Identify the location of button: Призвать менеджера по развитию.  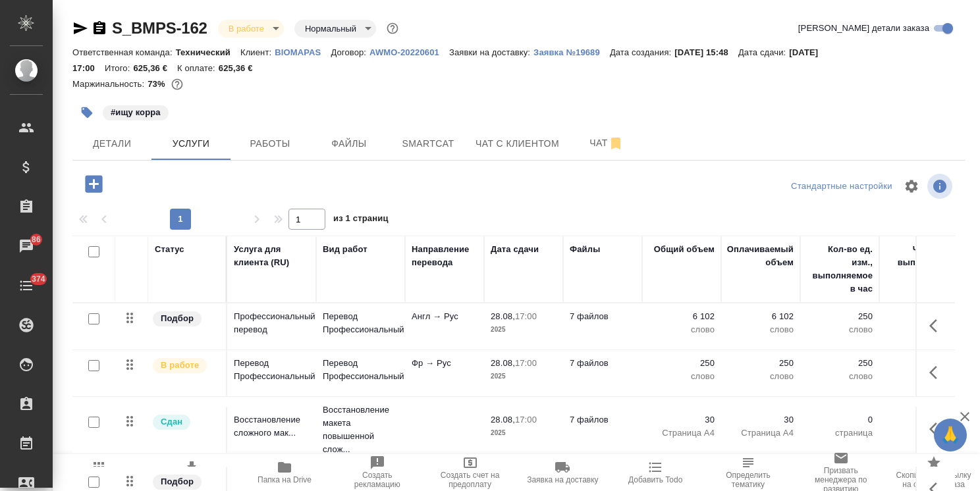
(841, 472).